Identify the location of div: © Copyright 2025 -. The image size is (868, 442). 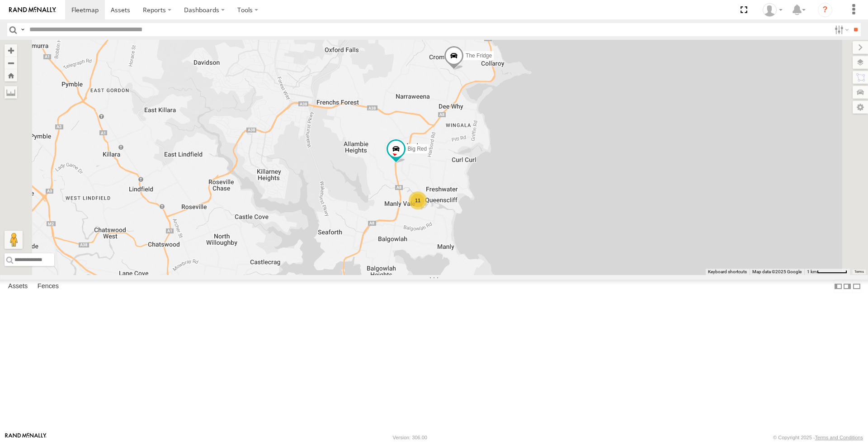
(817, 437).